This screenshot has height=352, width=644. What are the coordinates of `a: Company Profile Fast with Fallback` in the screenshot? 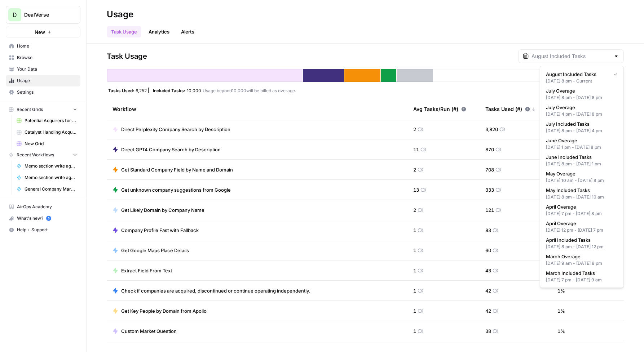 It's located at (155, 230).